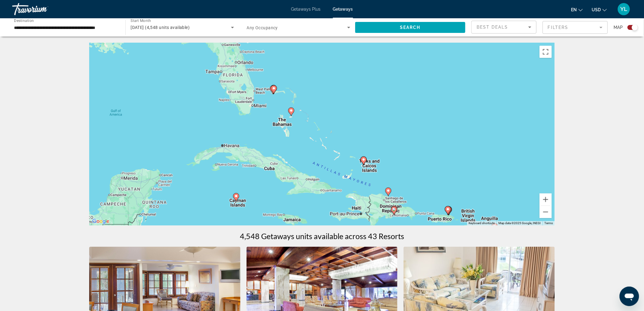 The image size is (644, 311). Describe the element at coordinates (322, 236) in the screenshot. I see `h1: 4,548 Getaways units available across 43 Resorts` at that location.